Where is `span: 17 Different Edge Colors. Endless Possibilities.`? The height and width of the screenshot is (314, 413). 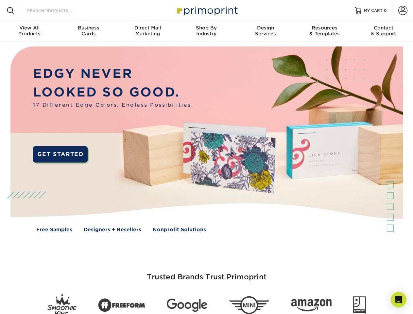 span: 17 Different Edge Colors. Endless Possibilities. is located at coordinates (113, 105).